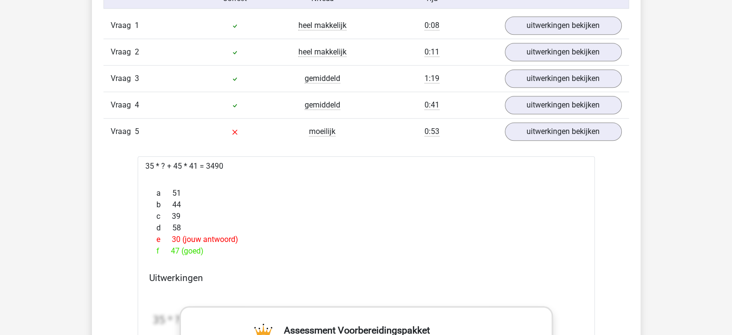 The width and height of the screenshot is (732, 335). Describe the element at coordinates (366, 251) in the screenshot. I see `div: 47 (goed)` at that location.